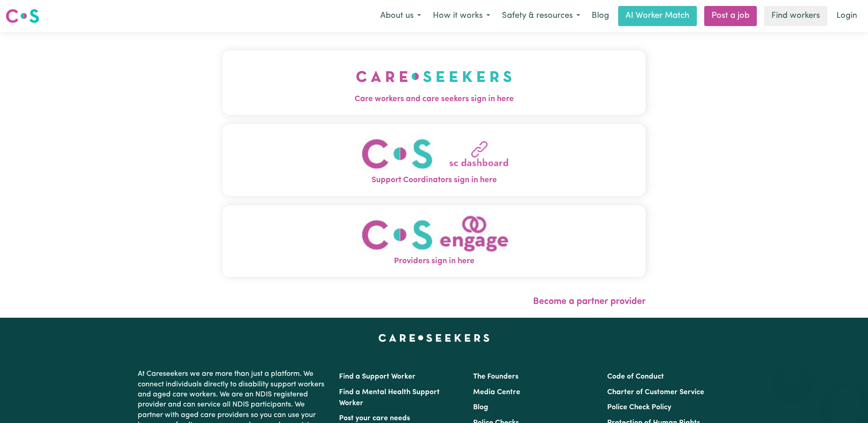  What do you see at coordinates (497, 393) in the screenshot?
I see `a: Media Centre` at bounding box center [497, 393].